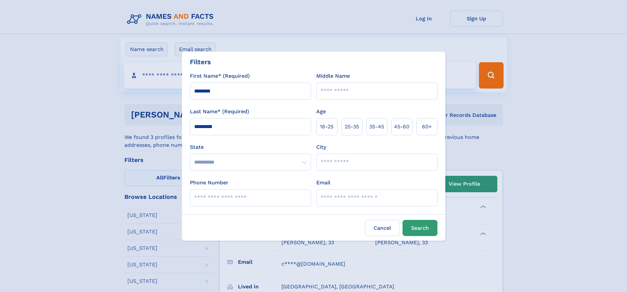  What do you see at coordinates (251, 147) in the screenshot?
I see `label: State` at bounding box center [251, 147].